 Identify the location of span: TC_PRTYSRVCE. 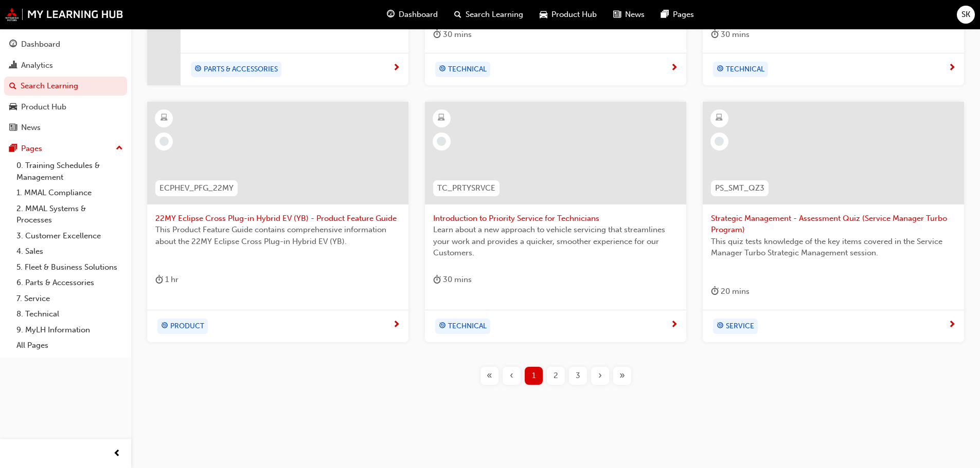
(466, 188).